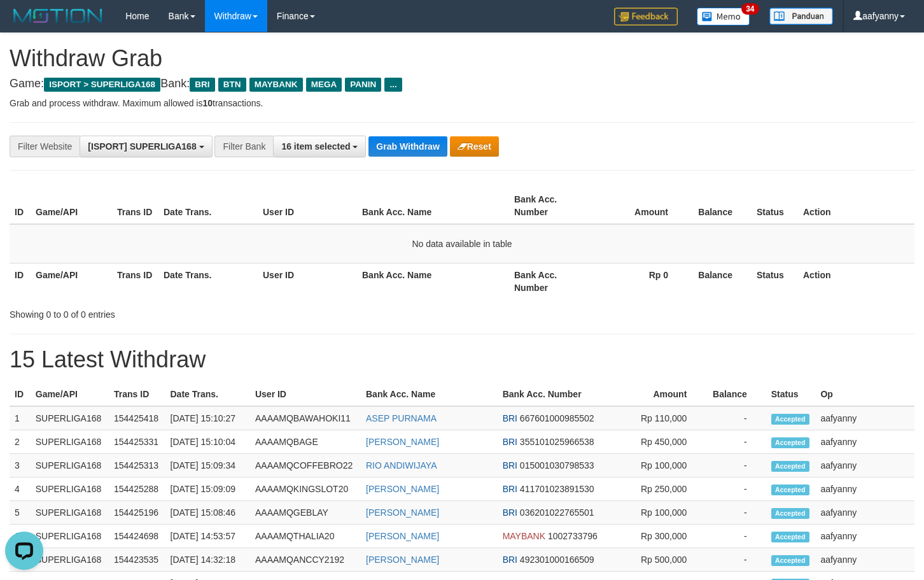 This screenshot has height=580, width=924. I want to click on span: 34, so click(750, 9).